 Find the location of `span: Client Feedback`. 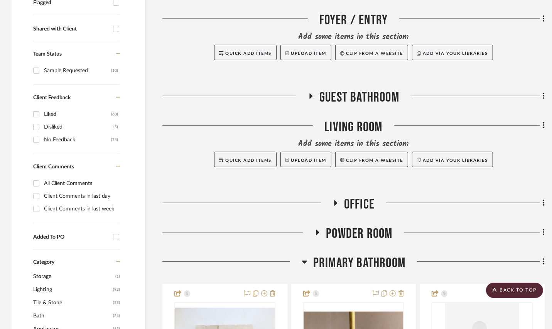

span: Client Feedback is located at coordinates (52, 98).